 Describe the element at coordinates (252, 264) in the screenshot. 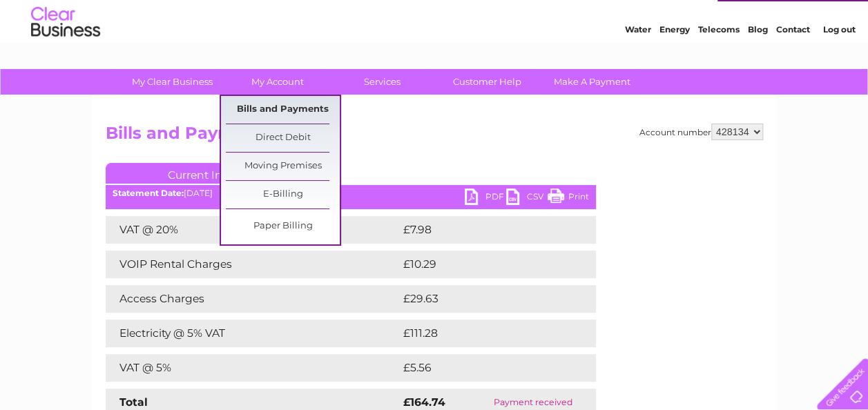

I see `td: VOIP Rental Charges` at that location.